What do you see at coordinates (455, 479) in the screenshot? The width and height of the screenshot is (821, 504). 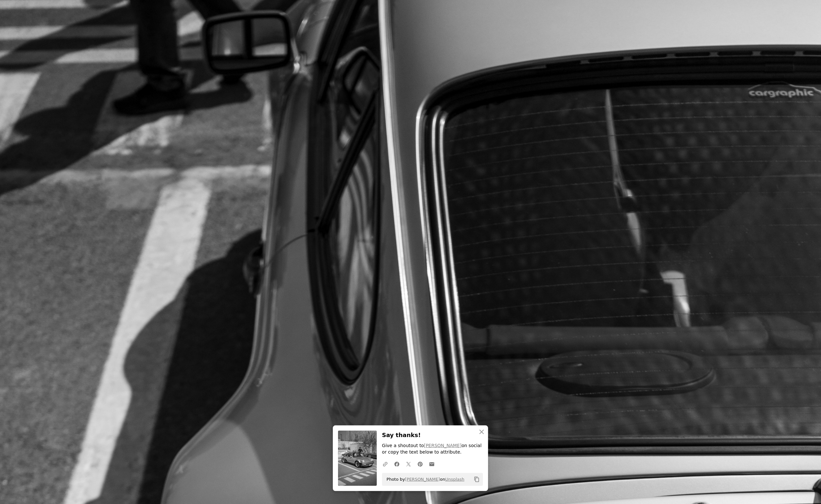 I see `a: Unsplash` at bounding box center [455, 479].